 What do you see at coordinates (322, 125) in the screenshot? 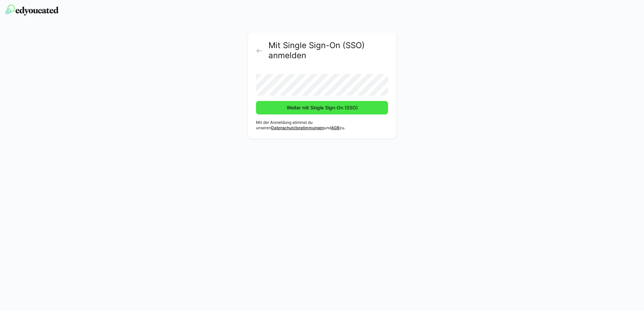
I see `p: Mit der Anmeldung stimmst du unseren und zu.` at bounding box center [322, 125].